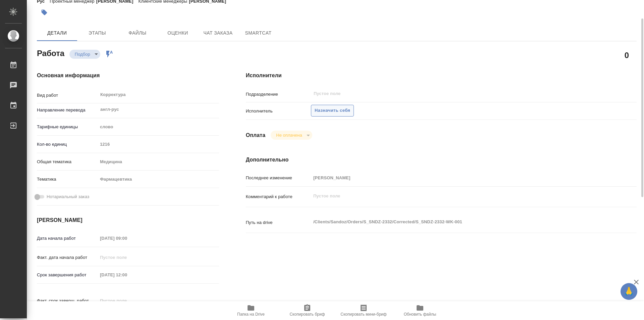 Image resolution: width=644 pixels, height=320 pixels. Describe the element at coordinates (258, 33) in the screenshot. I see `span: SmartCat` at that location.